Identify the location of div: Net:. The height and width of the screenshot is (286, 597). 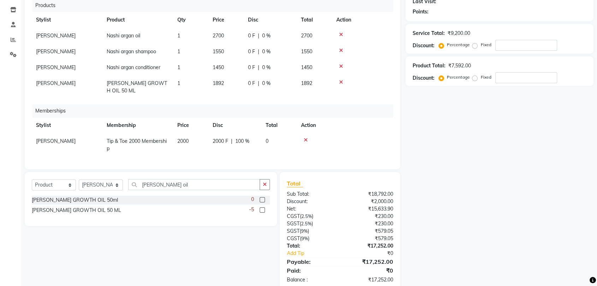
(311, 209).